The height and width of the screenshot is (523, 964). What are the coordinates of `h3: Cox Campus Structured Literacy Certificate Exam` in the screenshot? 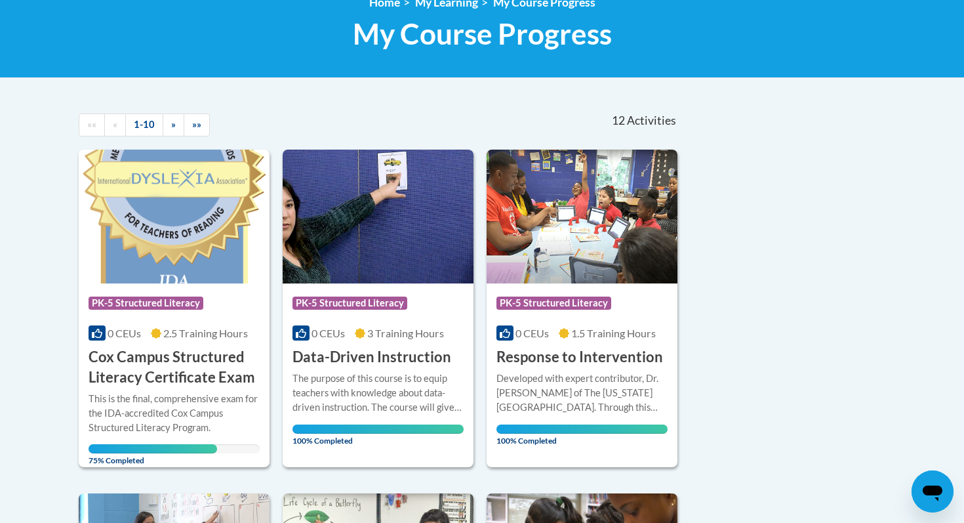 It's located at (174, 367).